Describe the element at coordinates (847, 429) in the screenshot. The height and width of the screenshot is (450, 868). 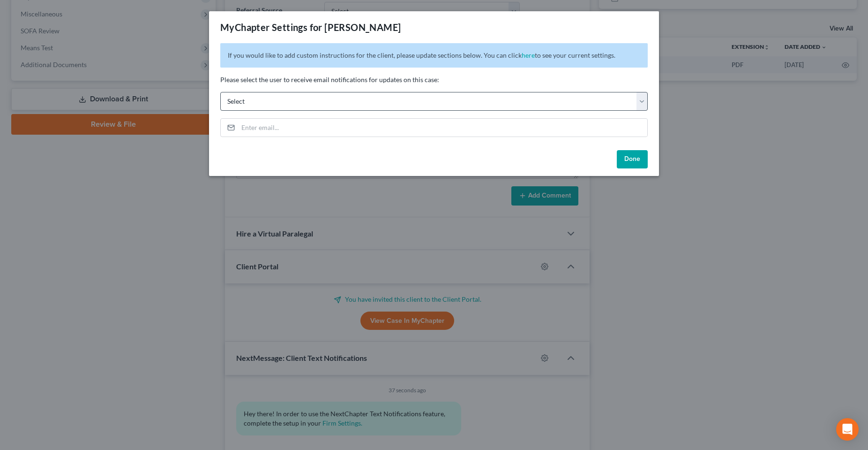
I see `div: Open Intercom Messenger` at that location.